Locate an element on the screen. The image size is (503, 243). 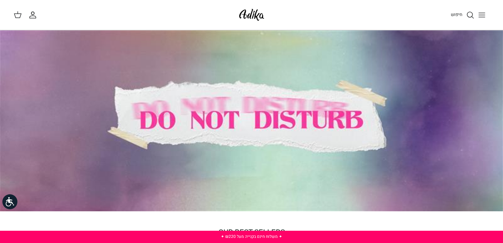
button: Toggle menu is located at coordinates (482, 15).